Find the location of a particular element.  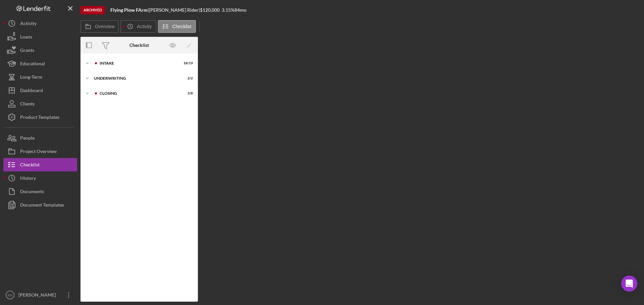

a: Loans is located at coordinates (40, 37).